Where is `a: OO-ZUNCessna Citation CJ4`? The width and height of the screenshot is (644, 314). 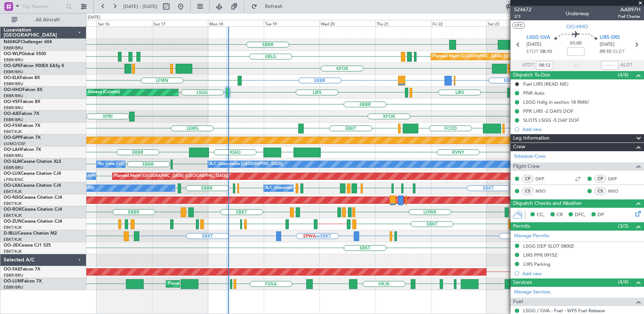 a: OO-ZUNCessna Citation CJ4 is located at coordinates (33, 222).